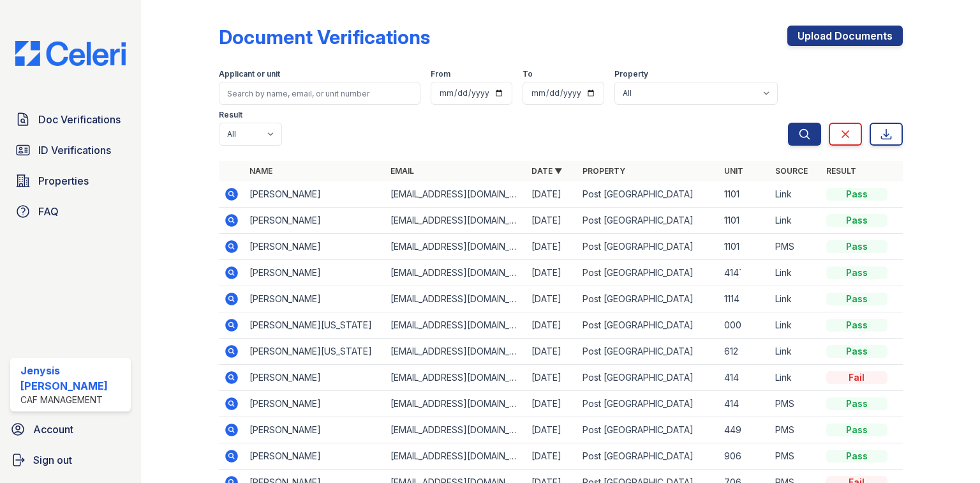 This screenshot has width=980, height=483. I want to click on a: Date ▼, so click(547, 171).